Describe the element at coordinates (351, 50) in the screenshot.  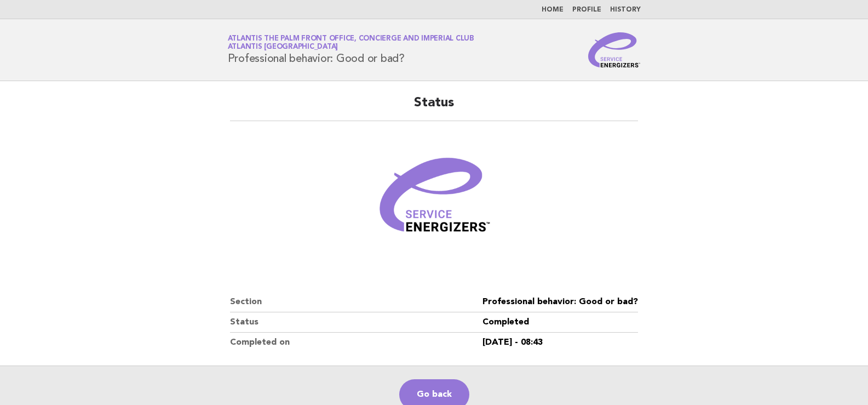
I see `h1: Professional behavior: Good or bad?` at that location.